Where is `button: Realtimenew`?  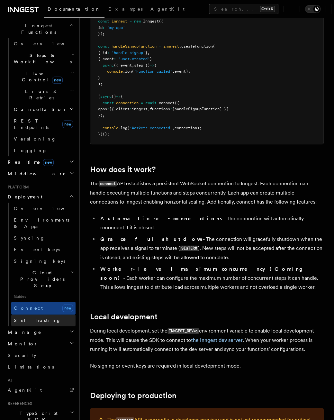
button: Realtimenew is located at coordinates (40, 162).